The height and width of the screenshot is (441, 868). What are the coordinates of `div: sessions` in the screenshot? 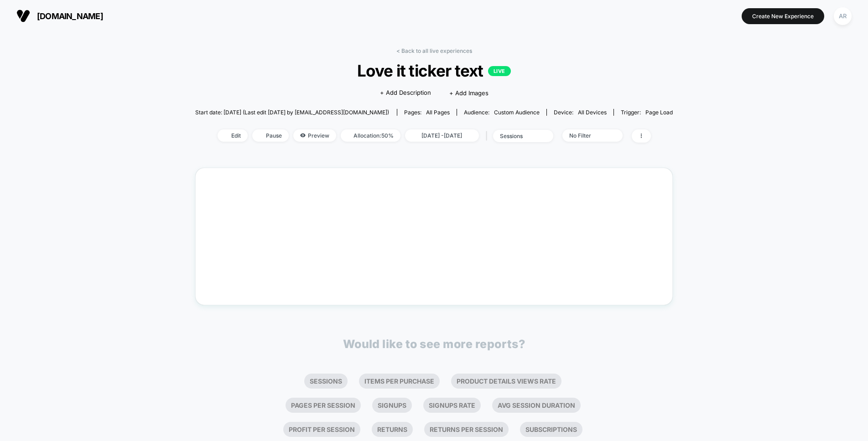 It's located at (518, 136).